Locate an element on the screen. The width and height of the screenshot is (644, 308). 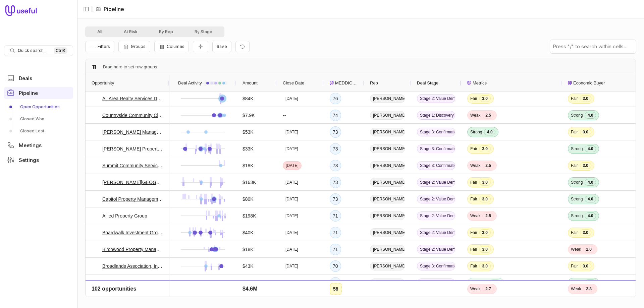
div: $80K is located at coordinates (248, 199).